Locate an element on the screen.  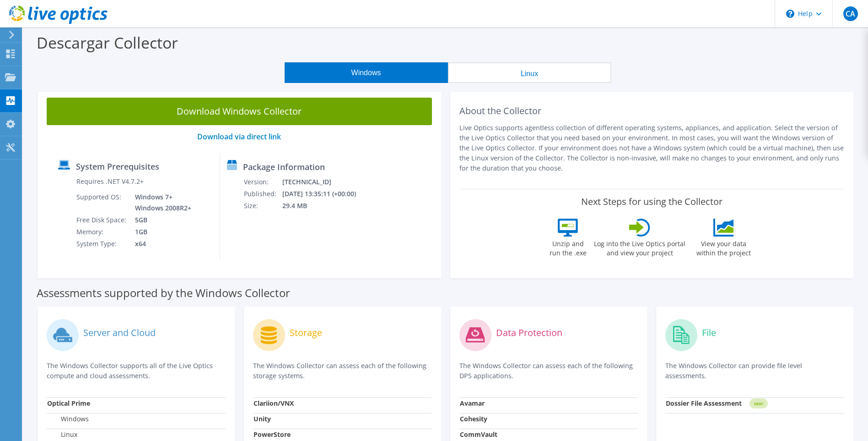
td: Version: is located at coordinates (263, 182).